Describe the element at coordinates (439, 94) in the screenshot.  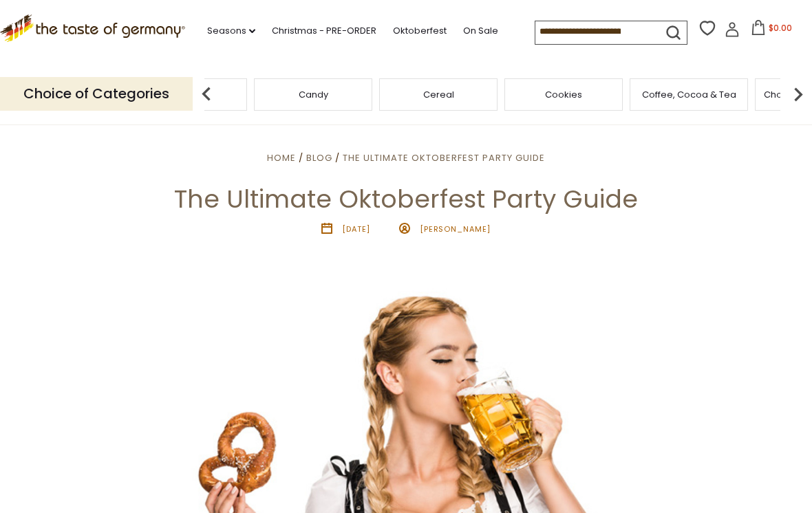
I see `a: Cereal` at that location.